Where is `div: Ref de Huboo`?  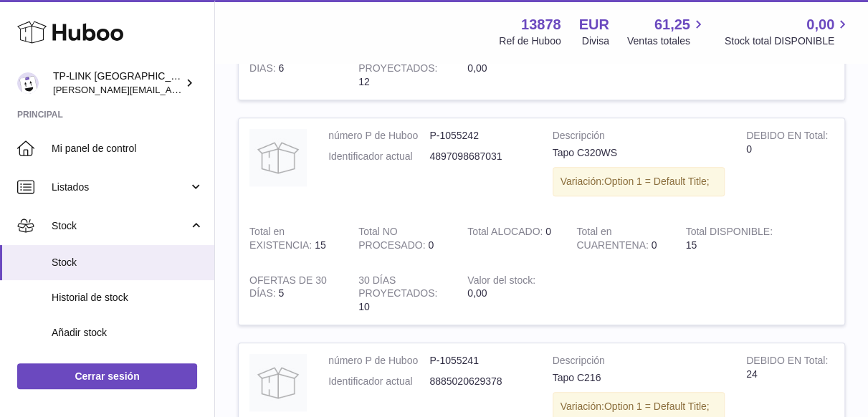
div: Ref de Huboo is located at coordinates (530, 41).